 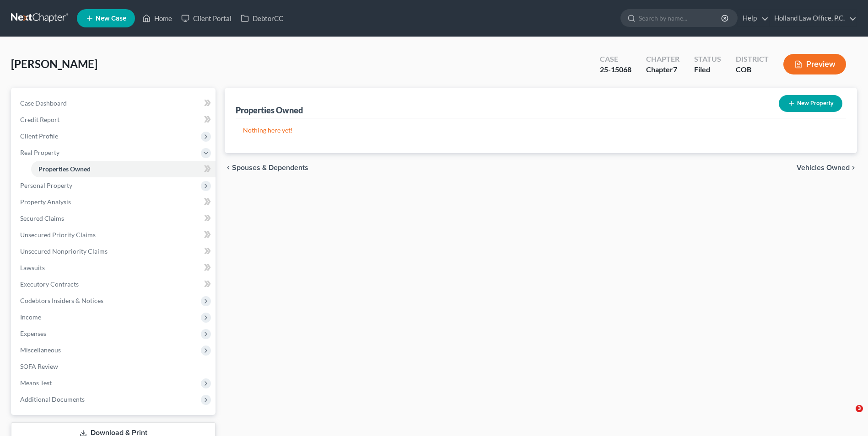 What do you see at coordinates (114, 366) in the screenshot?
I see `a: SOFA Review` at bounding box center [114, 366].